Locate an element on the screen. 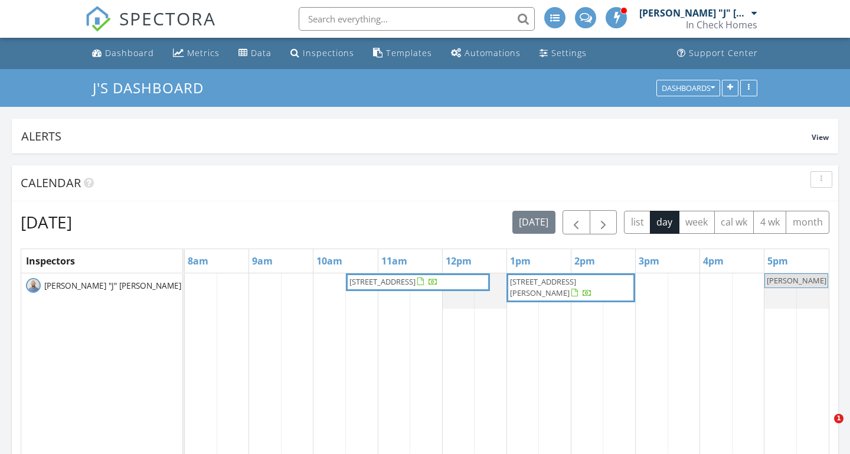 The height and width of the screenshot is (454, 850). div: Dashboard is located at coordinates (129, 53).